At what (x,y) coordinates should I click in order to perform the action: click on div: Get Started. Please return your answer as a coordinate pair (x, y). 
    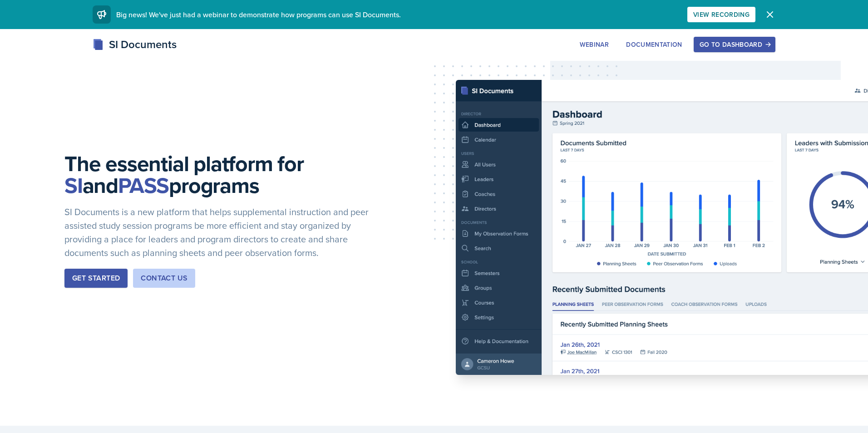
    Looking at the image, I should click on (96, 278).